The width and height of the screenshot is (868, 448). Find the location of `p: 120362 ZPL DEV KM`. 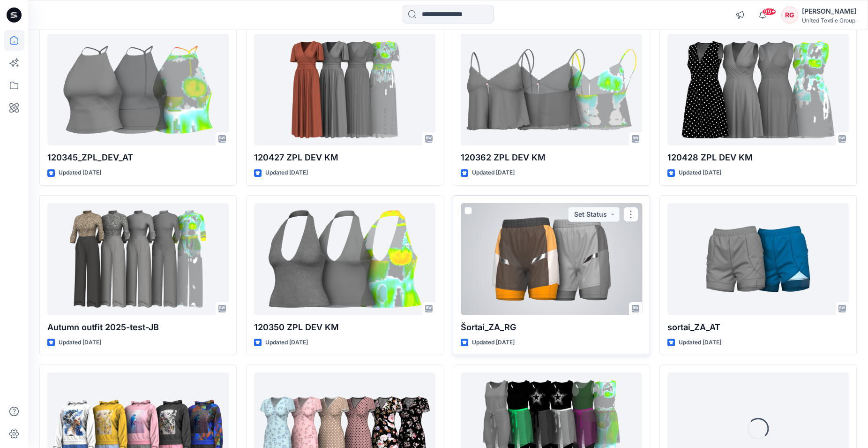

p: 120362 ZPL DEV KM is located at coordinates (551, 157).